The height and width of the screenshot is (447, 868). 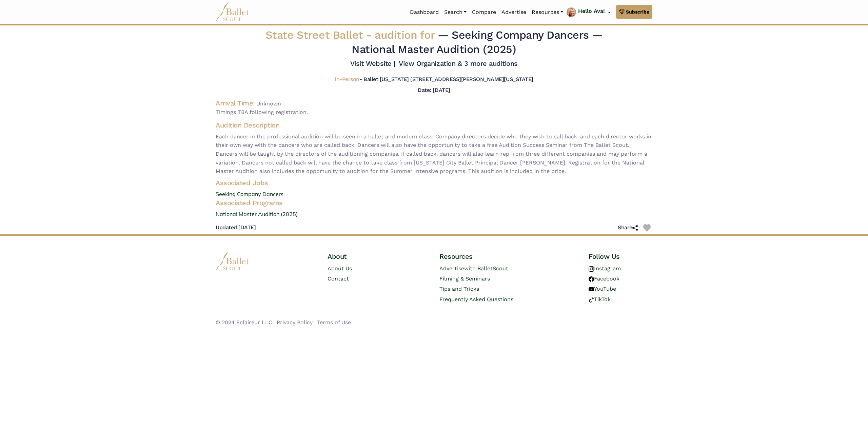 I want to click on a: Seeking Company Dancers, so click(x=434, y=194).